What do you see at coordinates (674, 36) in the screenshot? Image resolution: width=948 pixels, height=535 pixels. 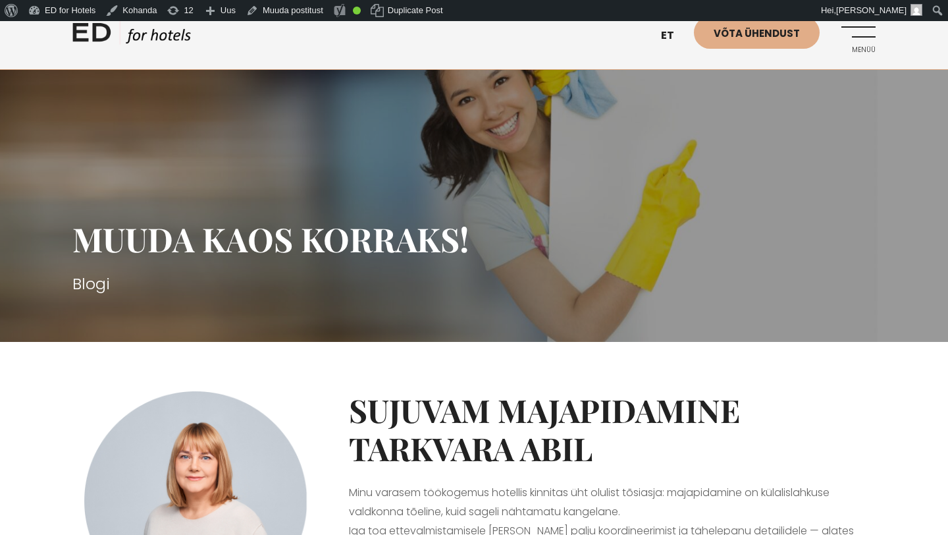 I see `a: et` at bounding box center [674, 36].